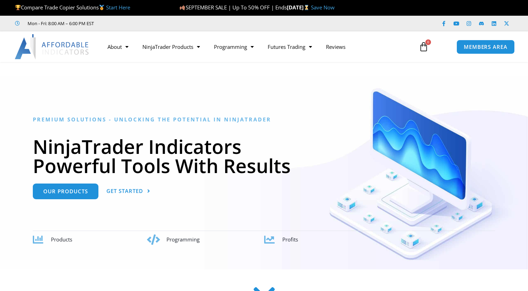  What do you see at coordinates (264, 156) in the screenshot?
I see `h1: NinjaTrader Indicators Powerful Tools With Results` at bounding box center [264, 156].